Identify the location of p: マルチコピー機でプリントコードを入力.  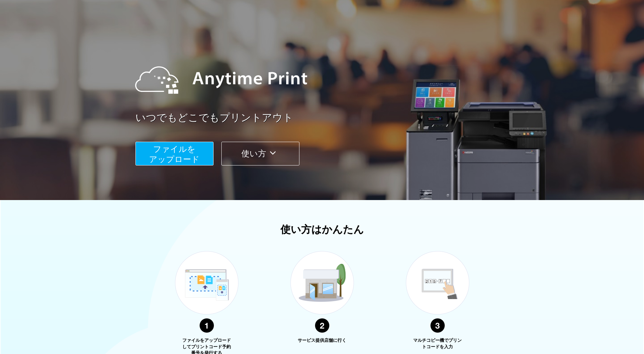
(437, 344).